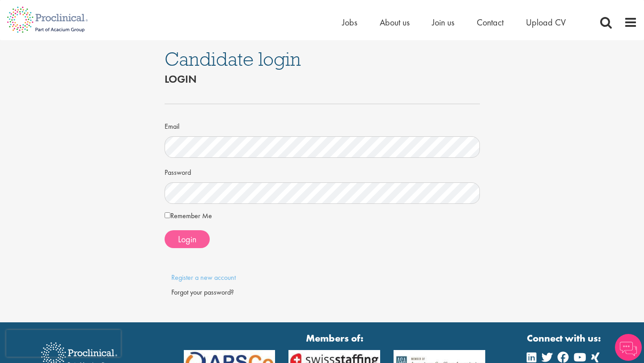  What do you see at coordinates (167, 215) in the screenshot?
I see `input: Remember Me` at bounding box center [167, 215].